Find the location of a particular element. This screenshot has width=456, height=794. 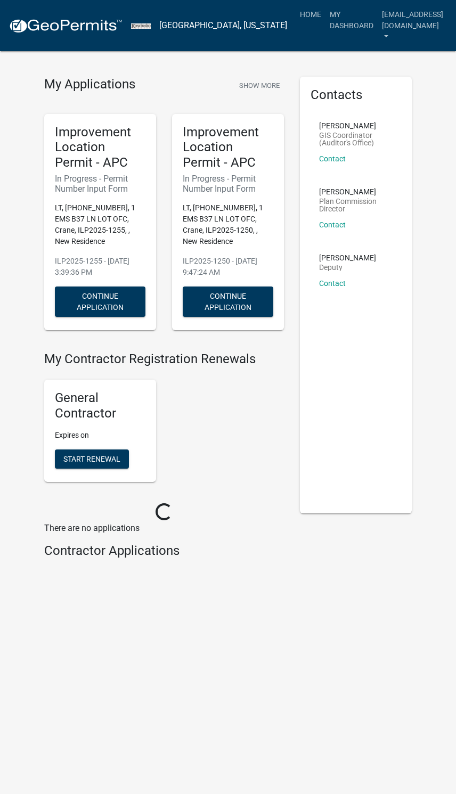

span: Start Renewal is located at coordinates (92, 459).